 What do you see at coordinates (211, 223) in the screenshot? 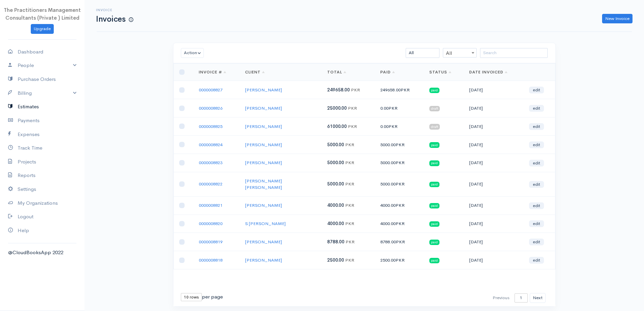
I see `a: 0000008820` at bounding box center [211, 223].